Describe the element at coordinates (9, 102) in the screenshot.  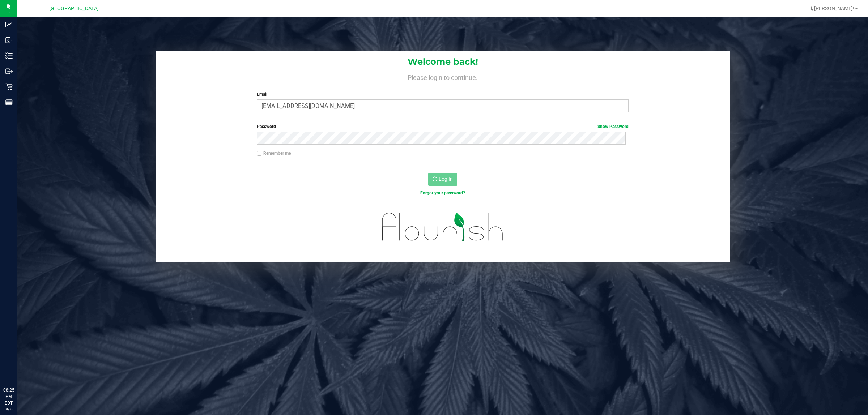
I see `inline-svg: Reports` at that location.